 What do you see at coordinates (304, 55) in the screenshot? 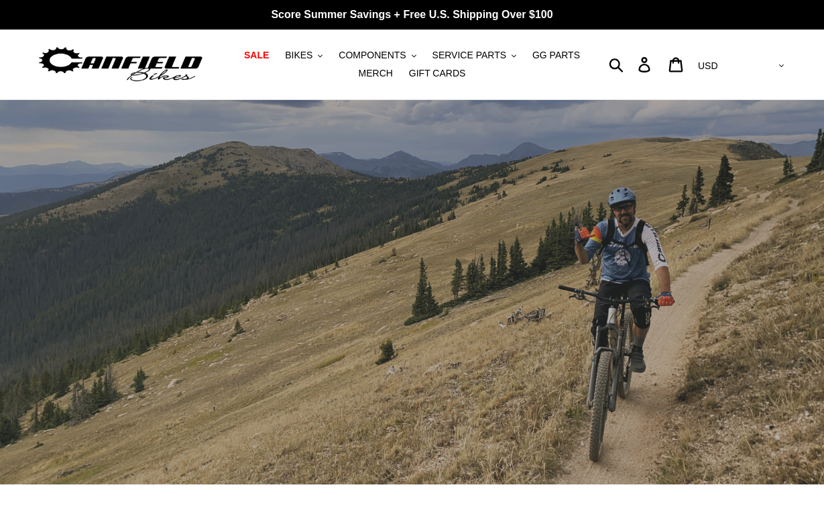
I see `button: BIKES` at bounding box center [304, 55].